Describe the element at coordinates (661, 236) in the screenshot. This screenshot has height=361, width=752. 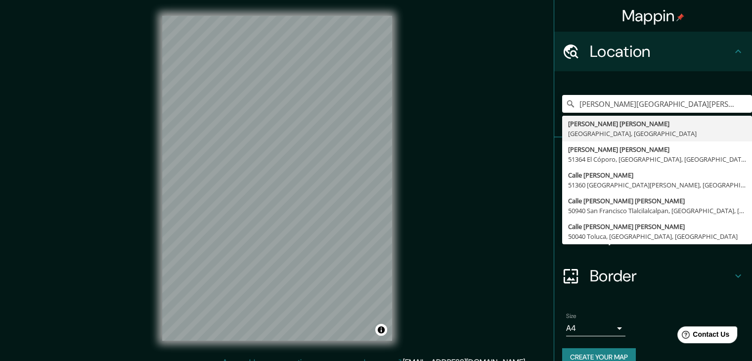
I see `h4: Layout` at that location.